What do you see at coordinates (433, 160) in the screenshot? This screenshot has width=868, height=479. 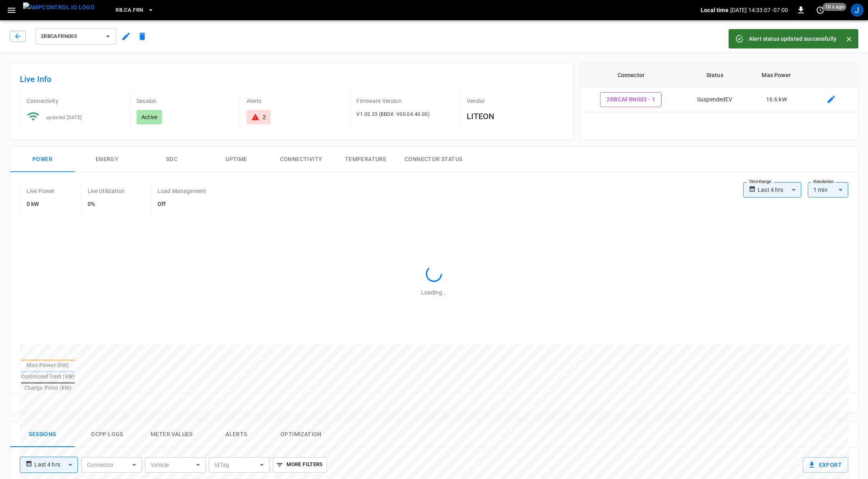 I see `button: Connector Status` at bounding box center [433, 160].